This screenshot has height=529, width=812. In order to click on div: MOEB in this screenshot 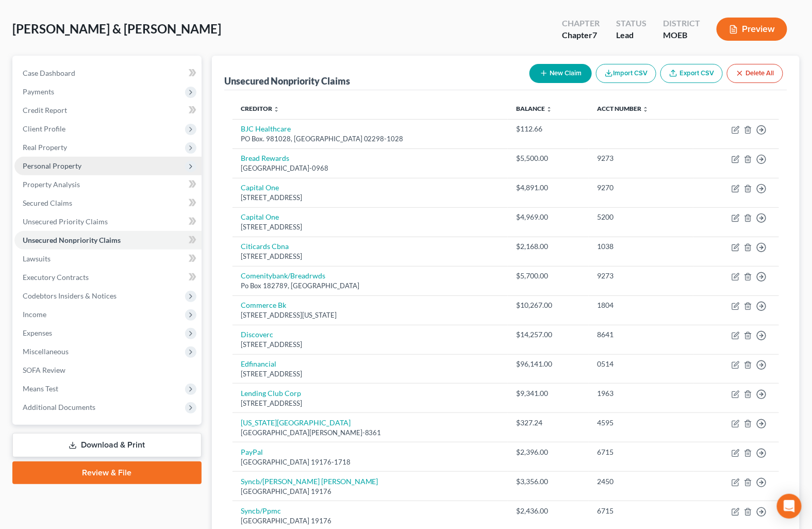, I will do `click(682, 36)`.